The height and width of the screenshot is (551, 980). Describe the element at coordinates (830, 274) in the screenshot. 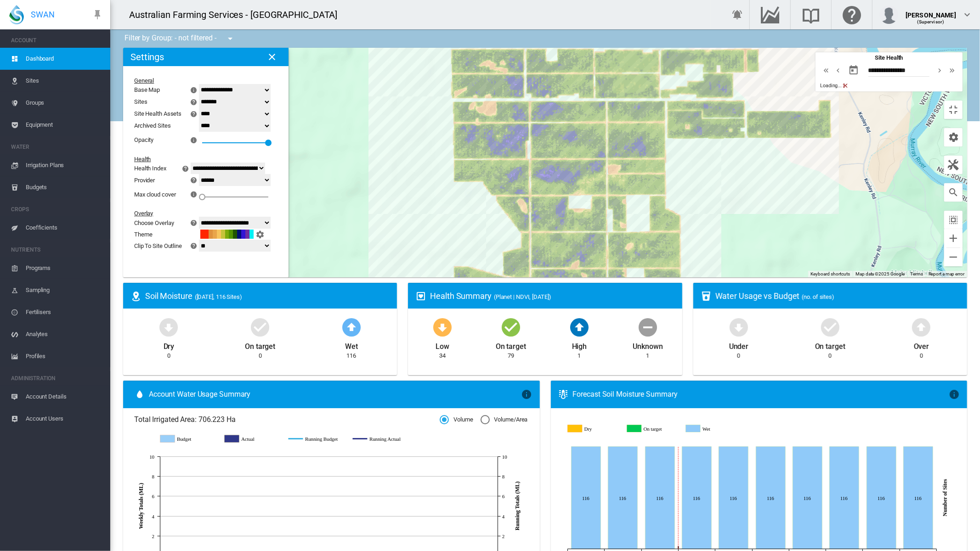

I see `button: Keyboard shortcuts` at that location.